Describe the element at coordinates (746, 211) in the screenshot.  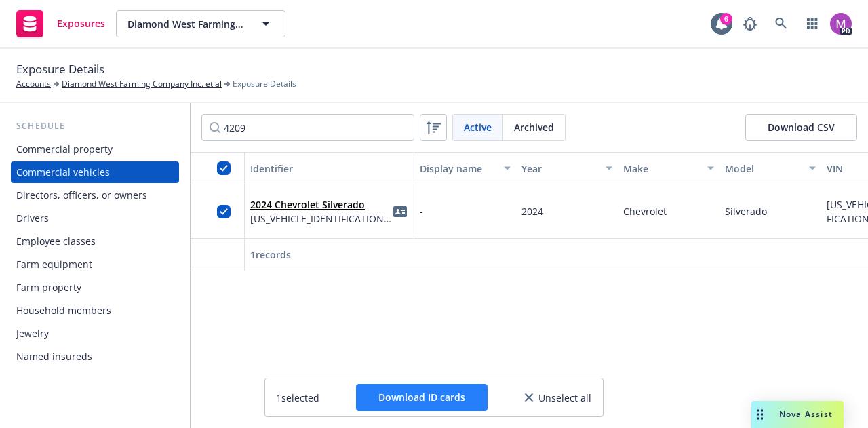
I see `span: Silverado` at that location.